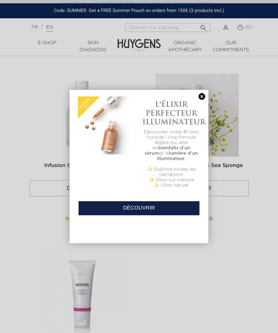 The image size is (278, 333). I want to click on b: bienfaits d'un sérum, so click(167, 151).